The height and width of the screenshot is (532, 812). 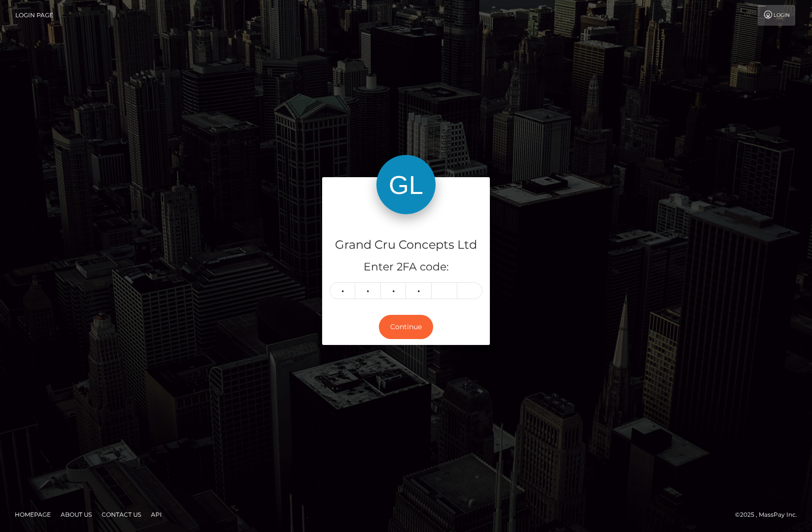 I want to click on a: Contact Us, so click(x=121, y=514).